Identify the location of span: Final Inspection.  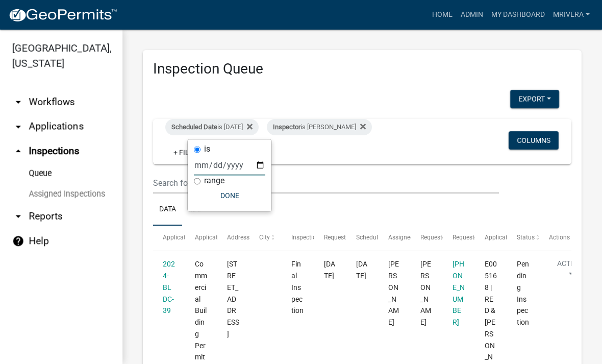
(297, 287).